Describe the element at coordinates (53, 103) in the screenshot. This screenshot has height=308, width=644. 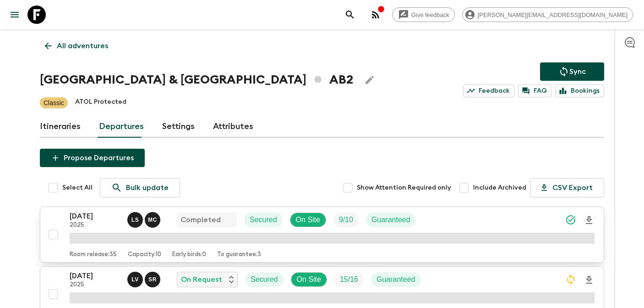
I see `p: Classic` at that location.